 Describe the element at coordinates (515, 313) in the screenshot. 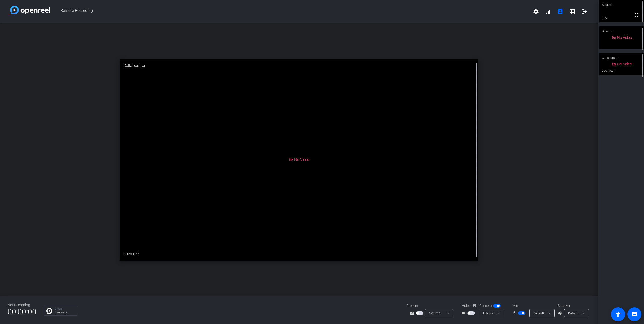

I see `mat-icon: mic_none` at that location.